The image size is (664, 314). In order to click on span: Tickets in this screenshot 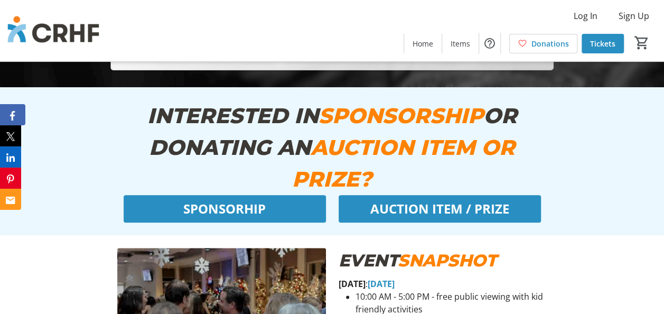, I will do `click(603, 43)`.